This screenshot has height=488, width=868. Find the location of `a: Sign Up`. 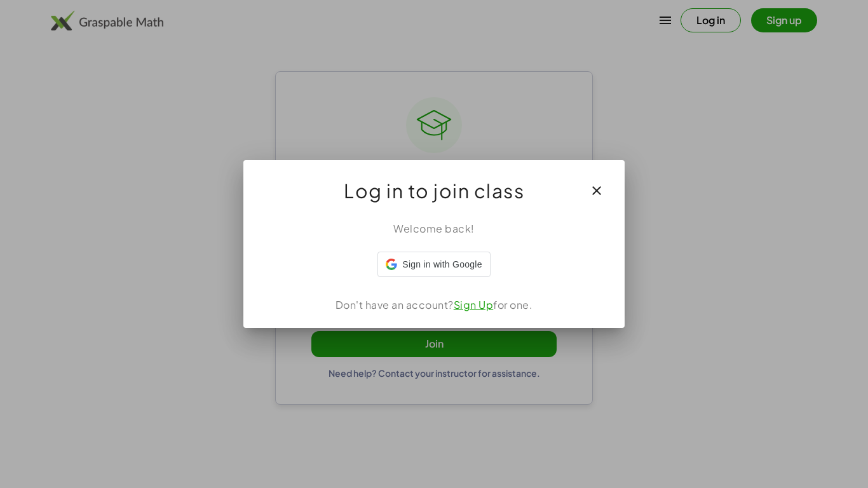

a: Sign Up is located at coordinates (473, 304).